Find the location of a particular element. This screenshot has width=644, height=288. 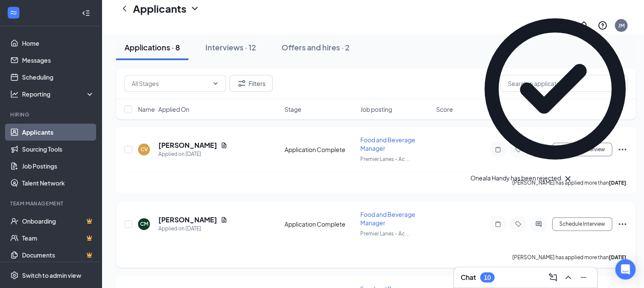

a: DocumentsCrown is located at coordinates (58, 255).